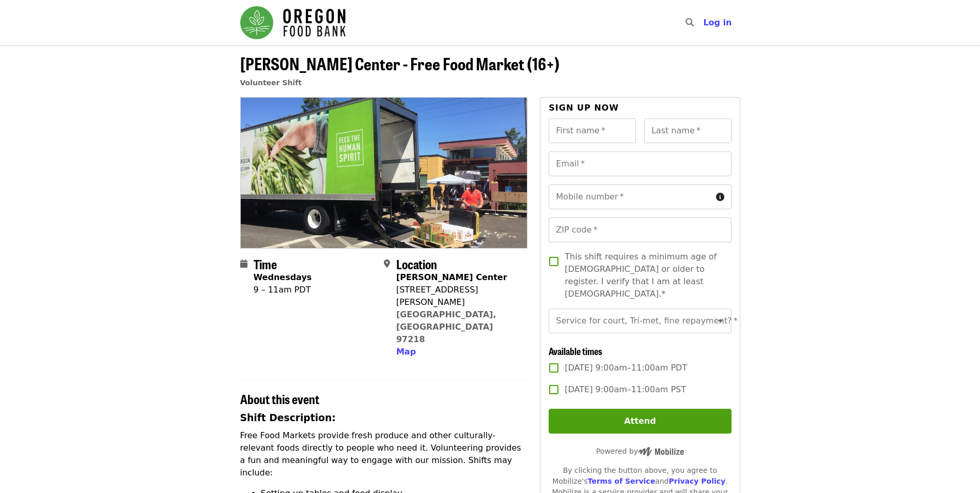  Describe the element at coordinates (282, 277) in the screenshot. I see `strong: Wednesdays` at that location.